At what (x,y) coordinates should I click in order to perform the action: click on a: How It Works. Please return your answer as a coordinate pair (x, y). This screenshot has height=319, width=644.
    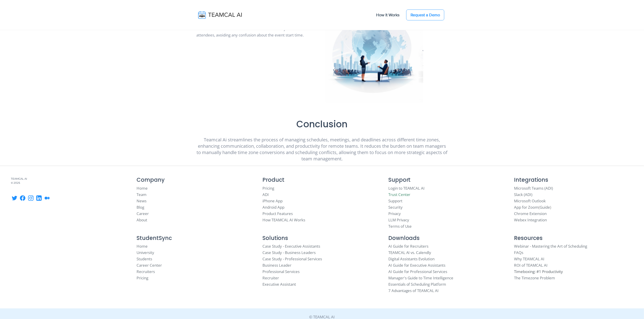
    Looking at the image, I should click on (388, 15).